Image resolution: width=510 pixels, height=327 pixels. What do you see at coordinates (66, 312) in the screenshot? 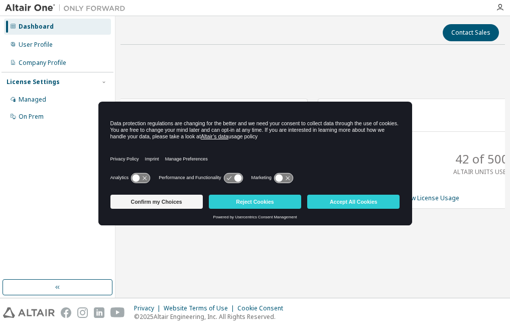
I see `img: facebook.svg` at bounding box center [66, 312].